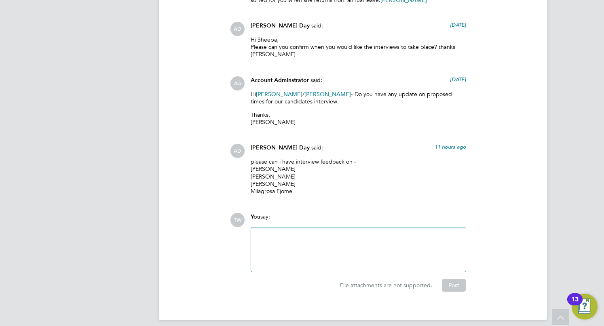  What do you see at coordinates (256, 217) in the screenshot?
I see `span: You` at bounding box center [256, 217].